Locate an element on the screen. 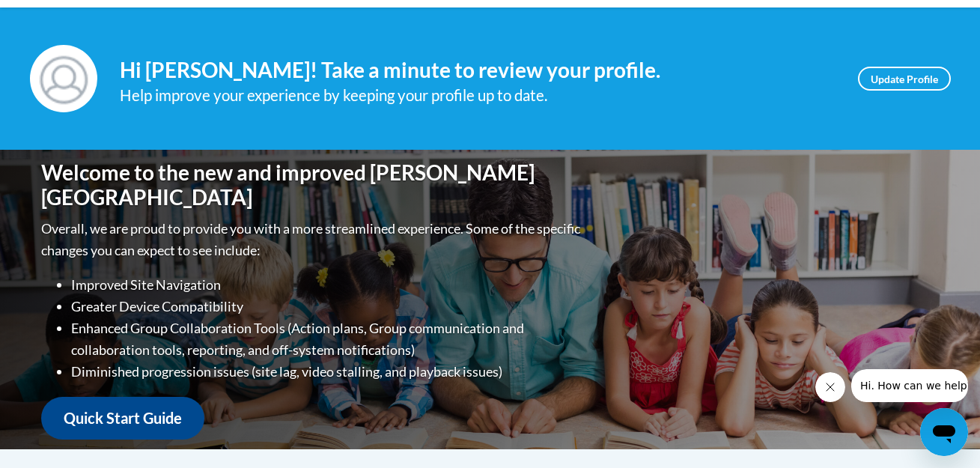 The height and width of the screenshot is (468, 980). span: Hi. How can we help? is located at coordinates (65, 17).